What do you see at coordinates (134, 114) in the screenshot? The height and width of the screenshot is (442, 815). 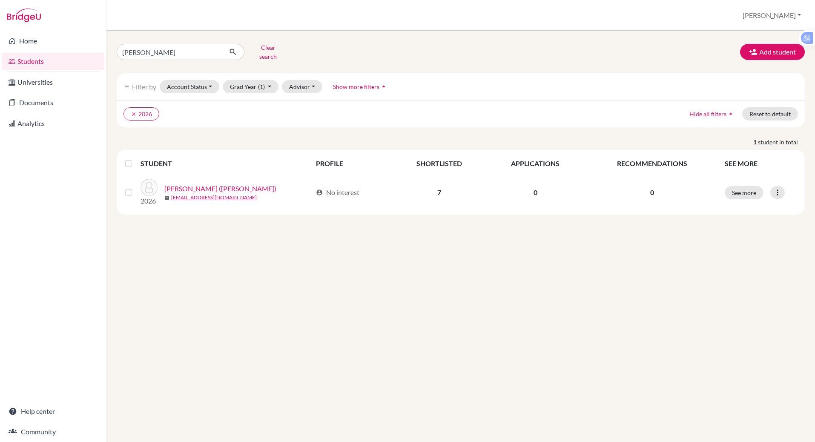 I see `i: clear` at bounding box center [134, 114].